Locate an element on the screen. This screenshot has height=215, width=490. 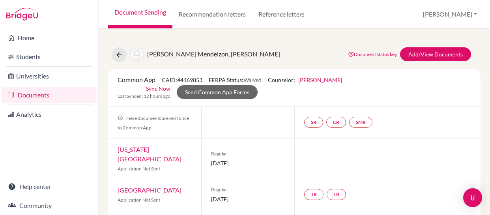
a: Add/View Documents is located at coordinates (436, 54).